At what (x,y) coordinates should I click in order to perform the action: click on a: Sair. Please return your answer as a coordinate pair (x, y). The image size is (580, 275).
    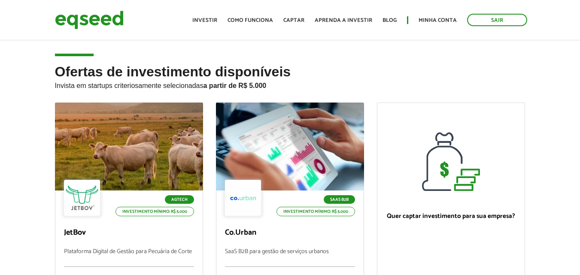
    Looking at the image, I should click on (497, 20).